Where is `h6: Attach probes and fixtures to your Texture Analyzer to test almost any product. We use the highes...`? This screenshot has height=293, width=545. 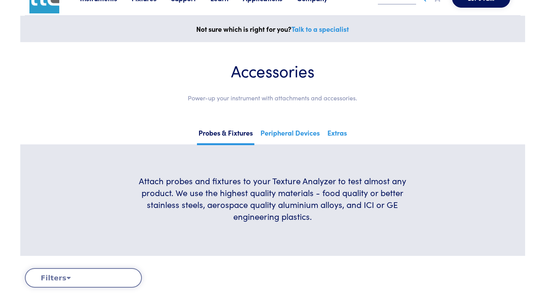 h6: Attach probes and fixtures to your Texture Analyzer to test almost any product. We use the highes... is located at coordinates (272, 198).